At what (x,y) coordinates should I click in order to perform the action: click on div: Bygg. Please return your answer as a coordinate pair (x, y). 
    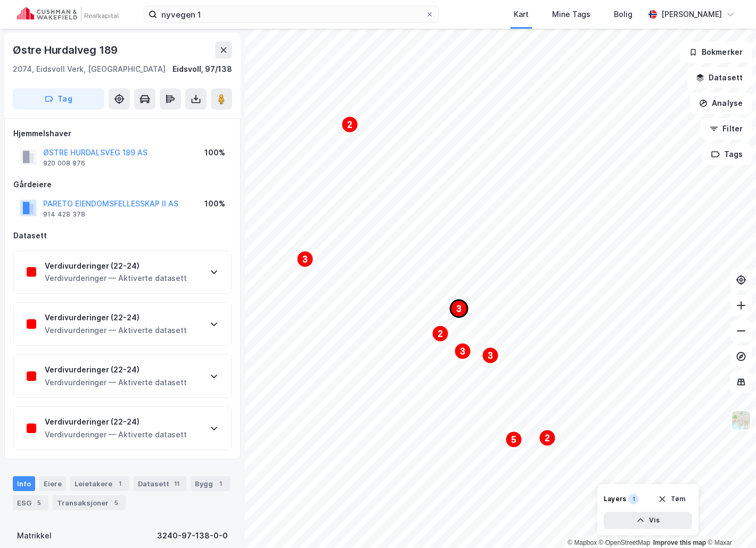
    Looking at the image, I should click on (211, 483).